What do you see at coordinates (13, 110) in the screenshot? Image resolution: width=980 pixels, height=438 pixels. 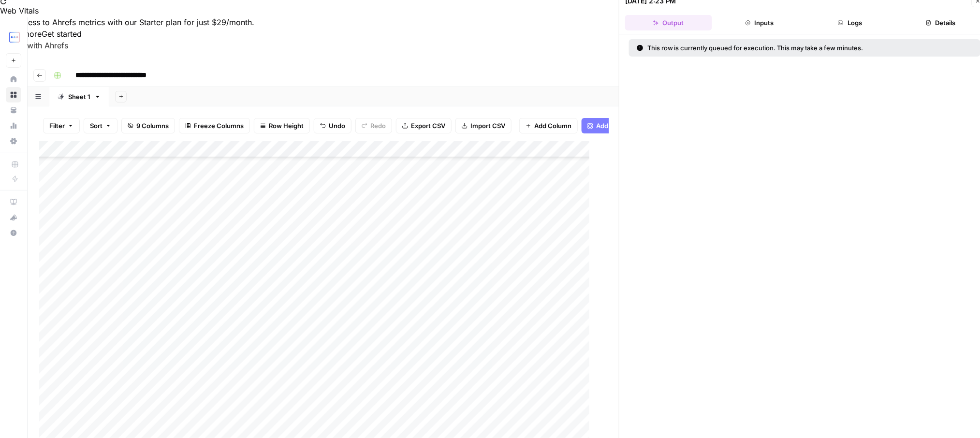 I see `a: Your Data` at bounding box center [13, 110].